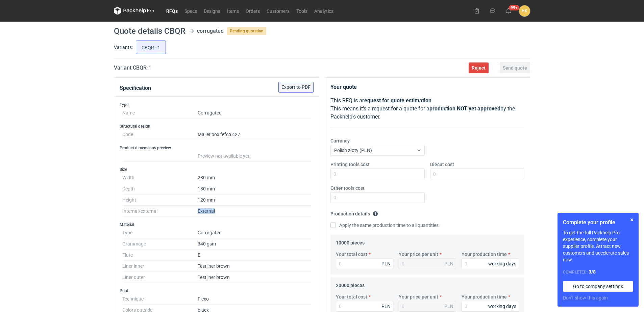  Describe the element at coordinates (160, 211) in the screenshot. I see `dt: Internal/external` at that location.